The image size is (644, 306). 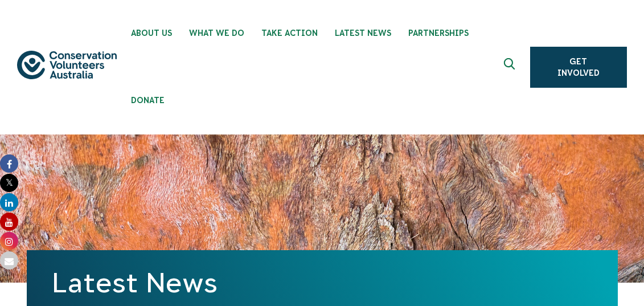 I want to click on span: Partnerships, so click(x=438, y=33).